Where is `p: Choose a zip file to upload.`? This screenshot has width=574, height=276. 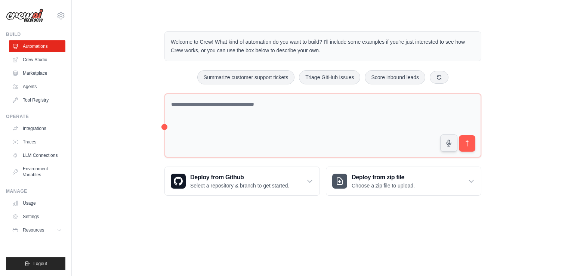 p: Choose a zip file to upload. is located at coordinates (383, 186).